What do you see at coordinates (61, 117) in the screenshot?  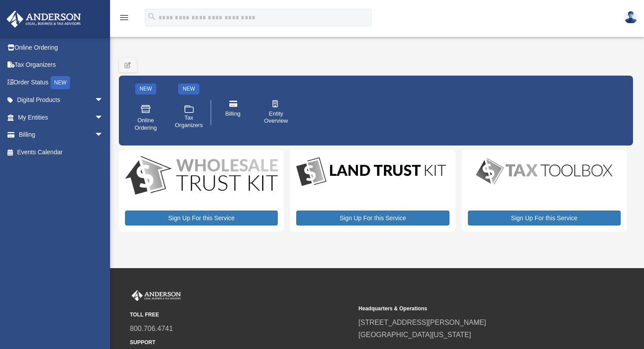 I see `a: My Entitiesarrow_drop_down` at bounding box center [61, 117].